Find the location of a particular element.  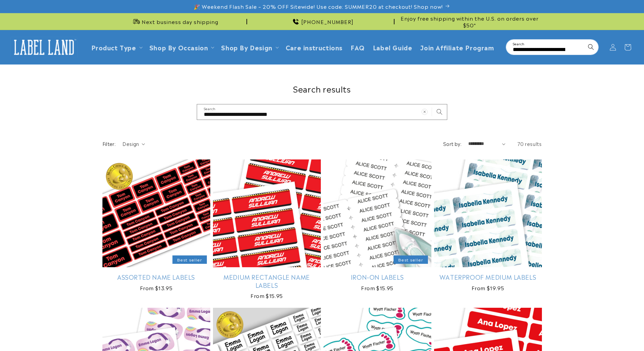

a: Label Guide is located at coordinates (393, 47).